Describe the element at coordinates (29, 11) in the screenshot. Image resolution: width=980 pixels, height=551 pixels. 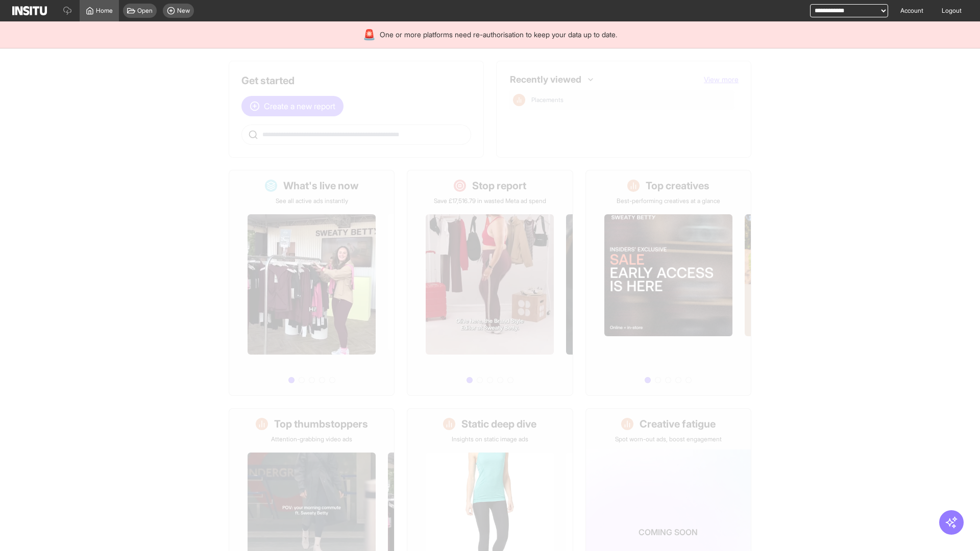
I see `img: Logo` at that location.